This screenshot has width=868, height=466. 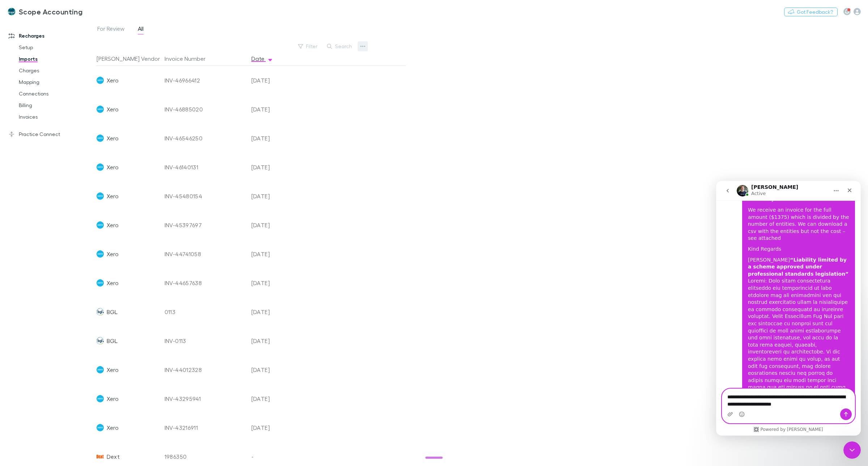 What do you see at coordinates (308, 46) in the screenshot?
I see `button: Filter` at bounding box center [308, 46].